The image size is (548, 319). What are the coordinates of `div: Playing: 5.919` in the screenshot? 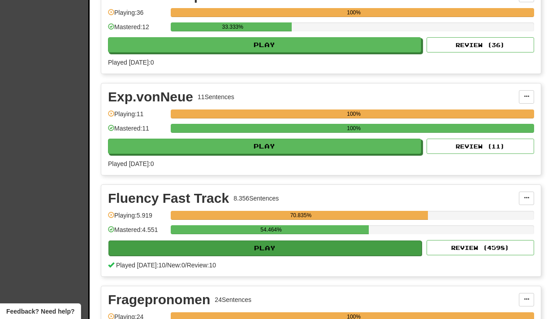 It's located at (137, 218).